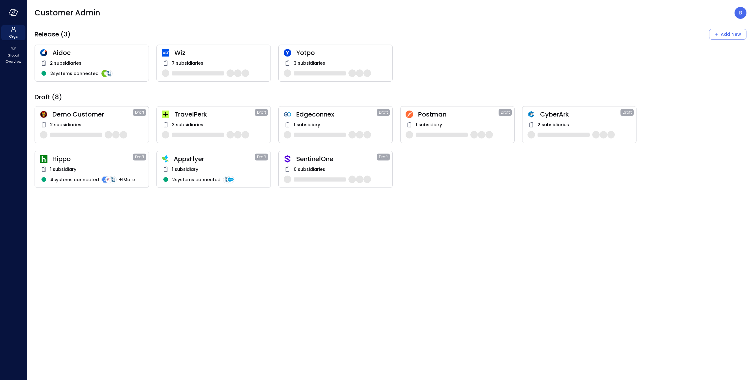  What do you see at coordinates (166, 53) in the screenshot?
I see `img: cfcvbyzhwvtbhao628kj` at bounding box center [166, 53].